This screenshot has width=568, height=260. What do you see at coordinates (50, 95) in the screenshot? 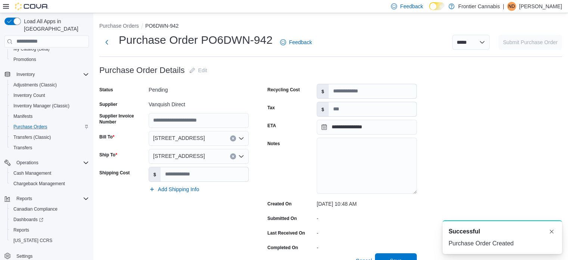
I see `button: Inventory Count` at bounding box center [50, 95].